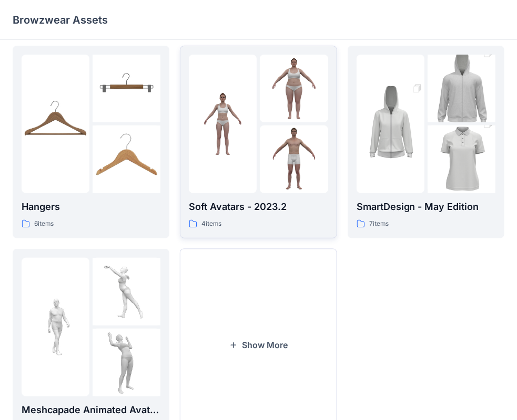  What do you see at coordinates (91, 142) in the screenshot?
I see `a: folder 1folder 2folder 3Hangers6items` at bounding box center [91, 142].